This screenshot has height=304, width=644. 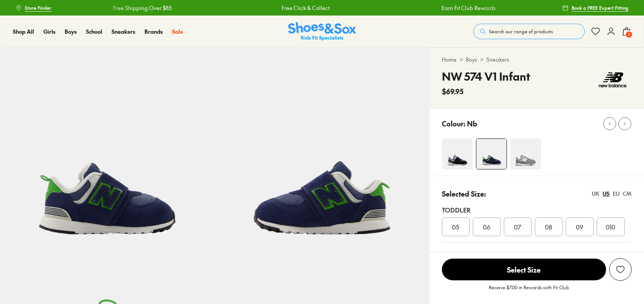 I want to click on span: 08, so click(x=548, y=227).